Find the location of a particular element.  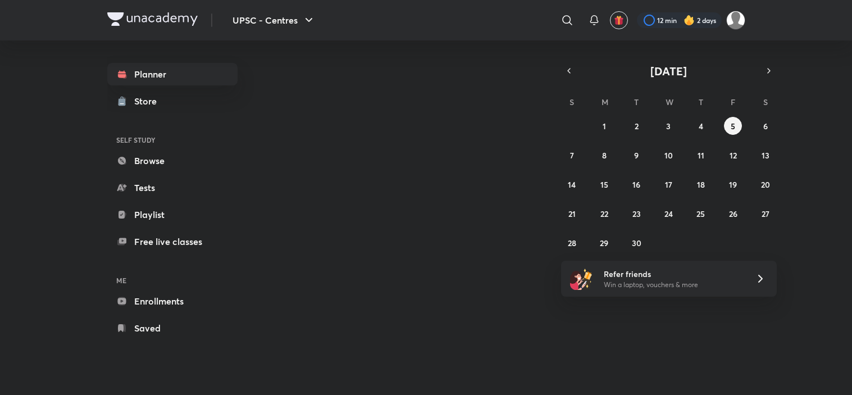

abbr: September 9, 2025 is located at coordinates (636, 155).